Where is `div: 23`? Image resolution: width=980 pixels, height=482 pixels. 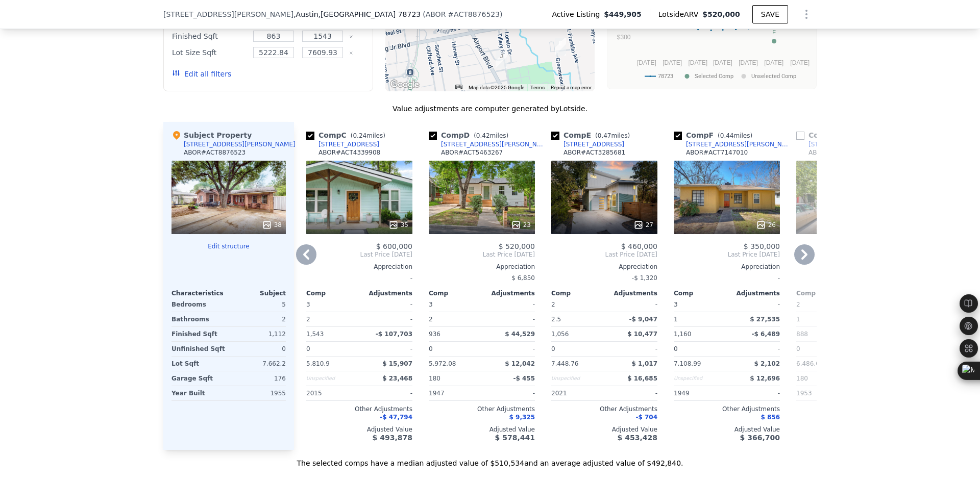 div: 23 is located at coordinates (521, 225).